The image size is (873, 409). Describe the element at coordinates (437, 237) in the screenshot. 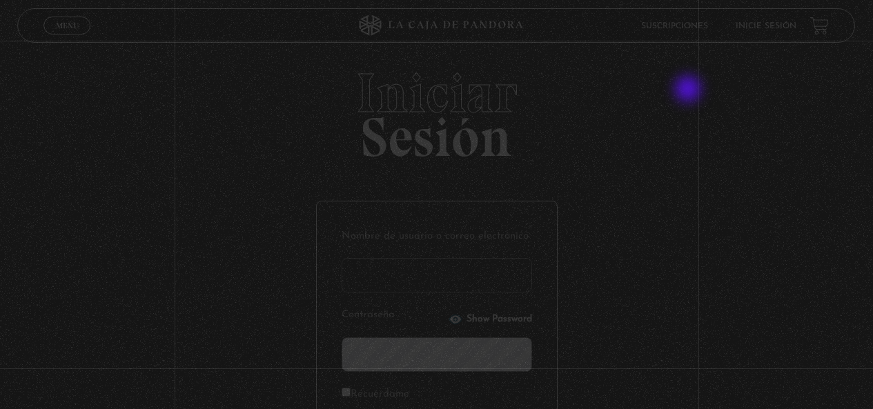

I see `label: Nombre de usuario o correo electrónico` at that location.